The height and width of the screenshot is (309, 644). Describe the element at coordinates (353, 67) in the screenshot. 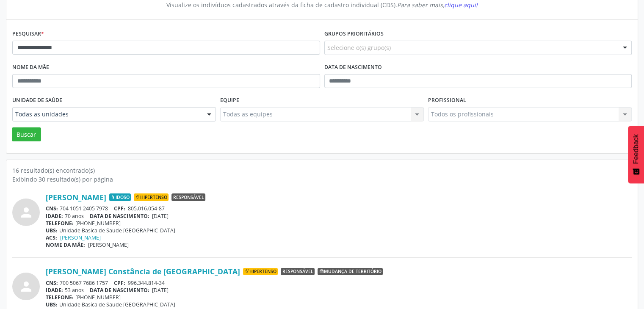

I see `label: Data de nascimento` at that location.